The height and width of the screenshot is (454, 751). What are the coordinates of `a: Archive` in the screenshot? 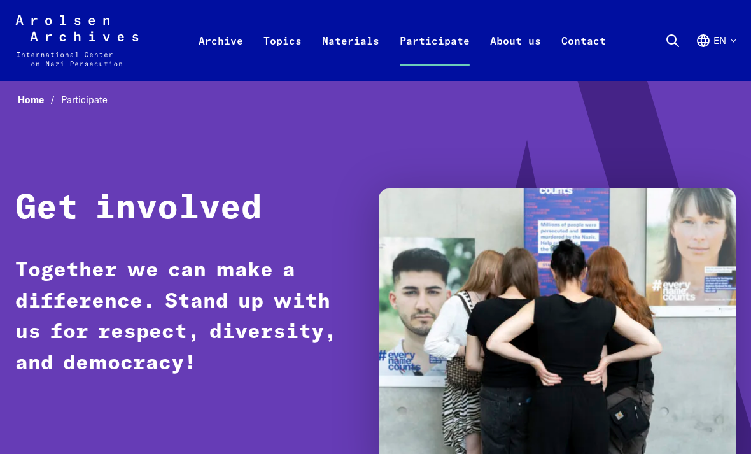 It's located at (221, 55).